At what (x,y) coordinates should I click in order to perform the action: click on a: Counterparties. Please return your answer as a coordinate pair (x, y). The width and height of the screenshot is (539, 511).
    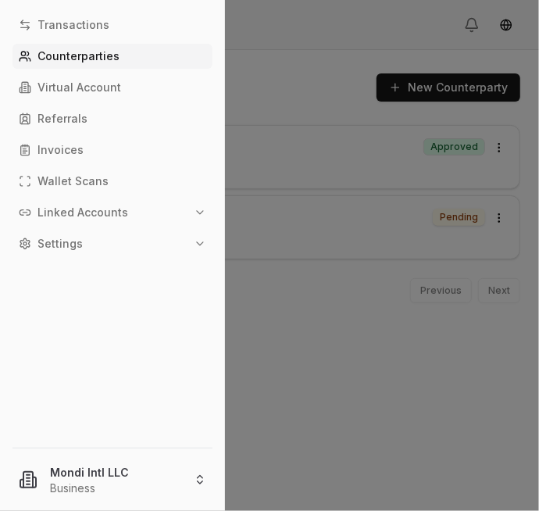
    Looking at the image, I should click on (112, 56).